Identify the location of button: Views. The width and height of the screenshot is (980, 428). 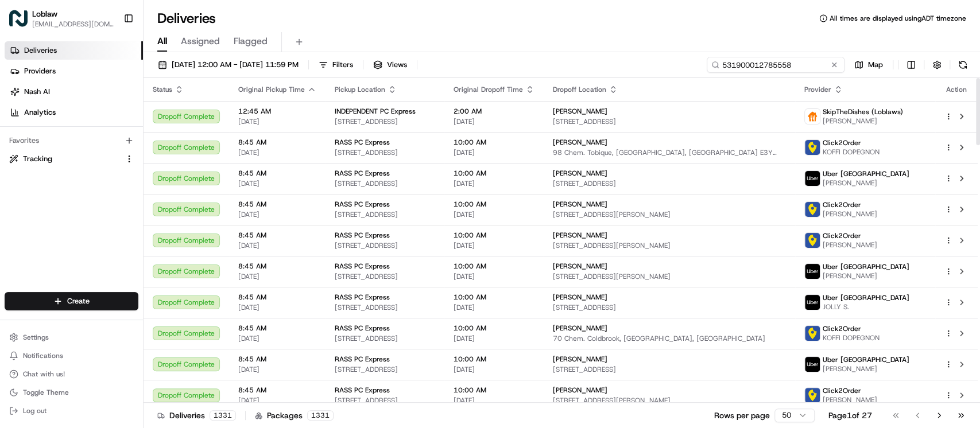
(390, 65).